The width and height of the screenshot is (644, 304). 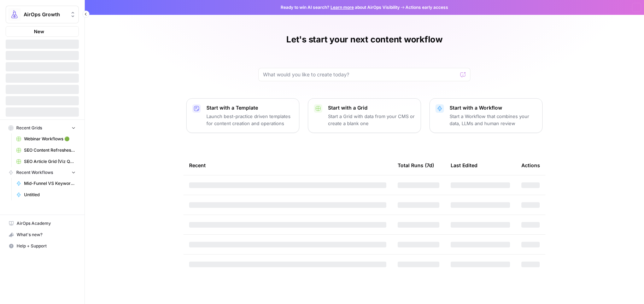 What do you see at coordinates (365, 39) in the screenshot?
I see `h1: Let's start your next content workflow` at bounding box center [365, 39].